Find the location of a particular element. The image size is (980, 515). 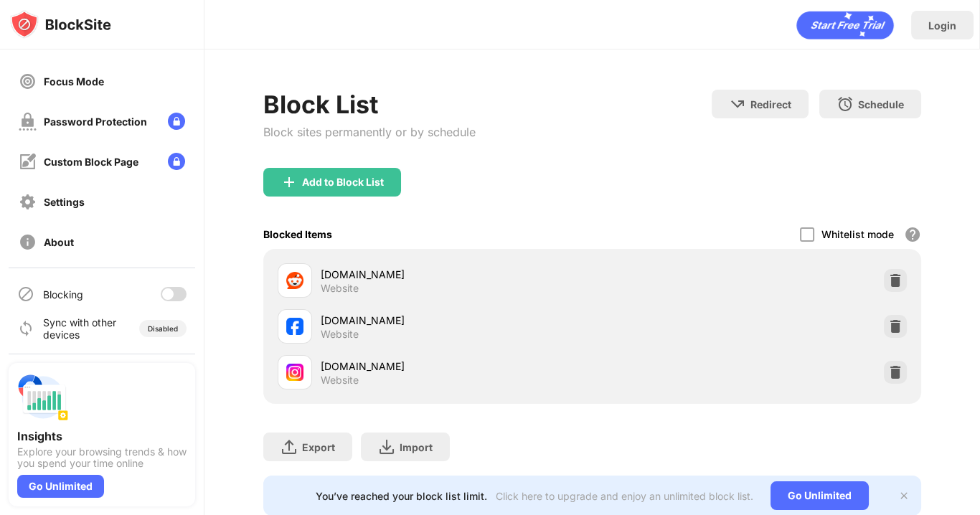

div: Login is located at coordinates (942, 25).